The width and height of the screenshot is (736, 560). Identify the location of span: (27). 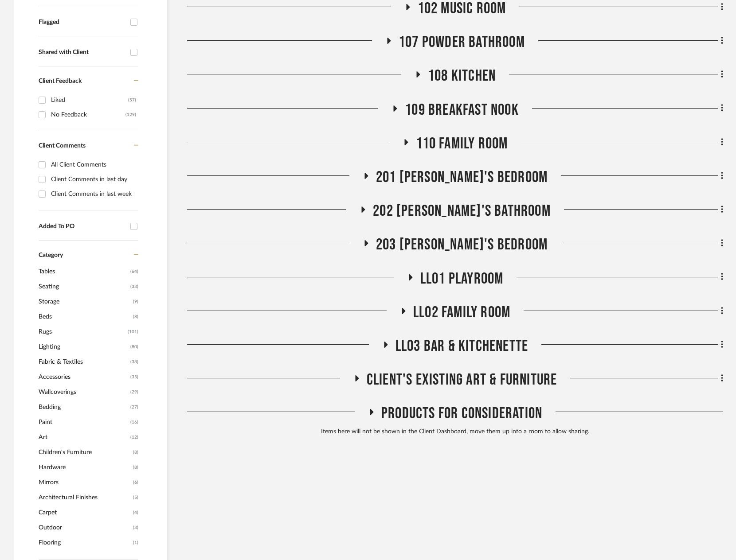
(135, 407).